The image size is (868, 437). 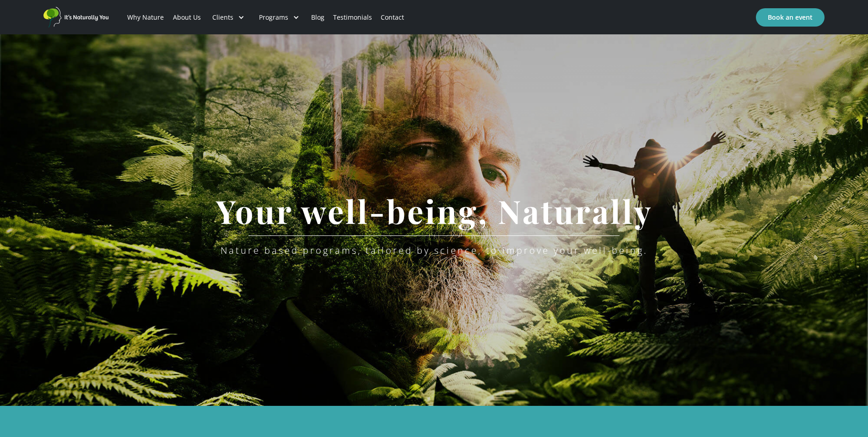 What do you see at coordinates (317, 17) in the screenshot?
I see `a: Blog` at bounding box center [317, 17].